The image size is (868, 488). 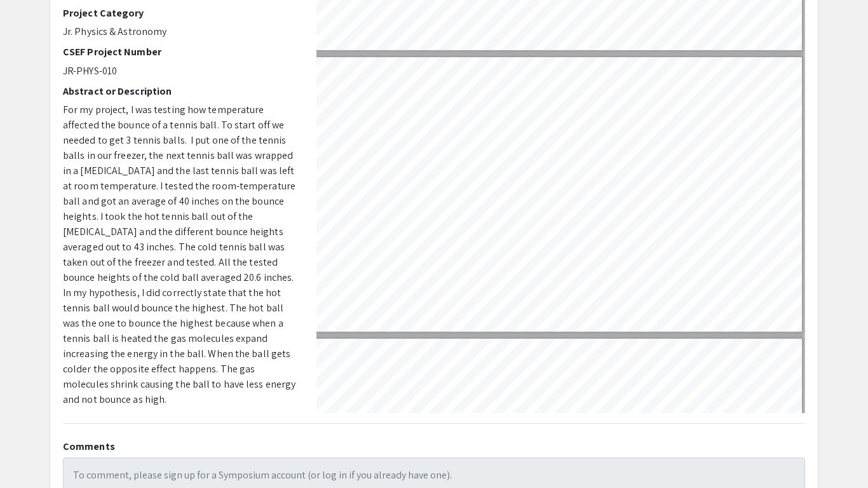 I want to click on p: Jr. Physics & Astronomy, so click(x=180, y=32).